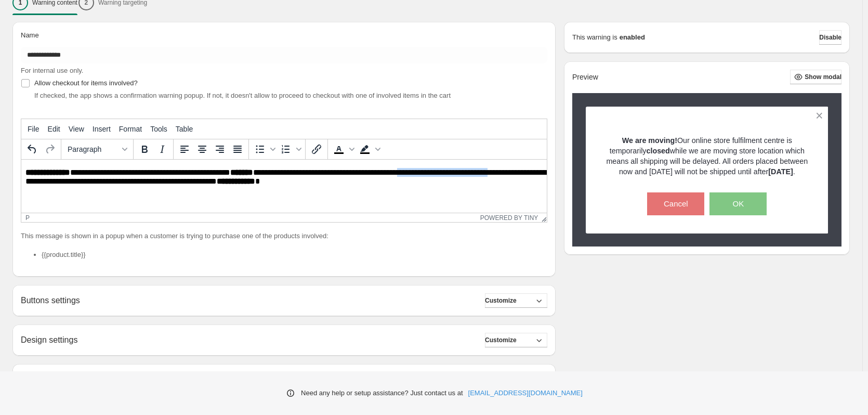 The width and height of the screenshot is (868, 415). What do you see at coordinates (101, 129) in the screenshot?
I see `span: Insert` at bounding box center [101, 129].